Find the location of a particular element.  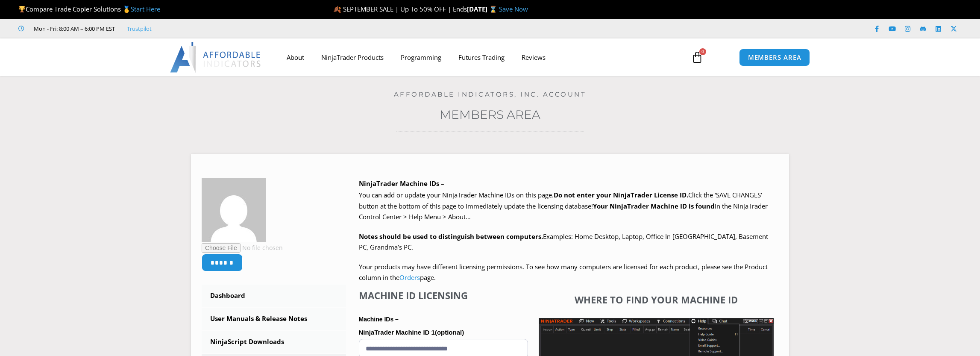

span: You can add or update your NinjaTrader Machine IDs on this page. is located at coordinates (457, 195).